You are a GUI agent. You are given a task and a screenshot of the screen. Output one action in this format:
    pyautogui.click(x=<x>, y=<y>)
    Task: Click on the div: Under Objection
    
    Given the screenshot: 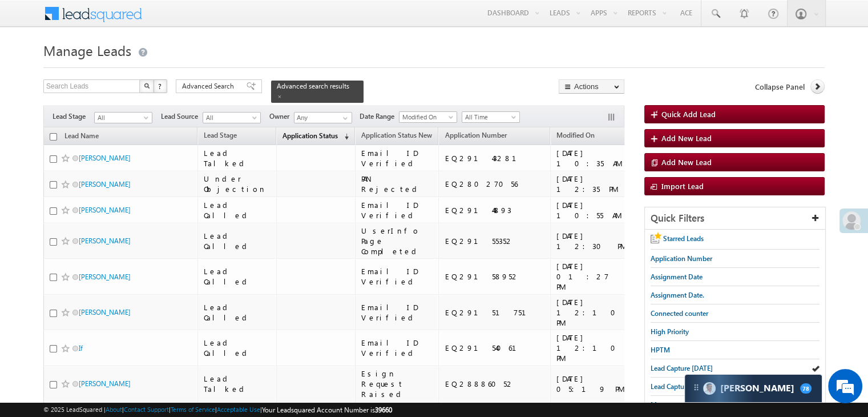 What is the action you would take?
    pyautogui.click(x=237, y=184)
    